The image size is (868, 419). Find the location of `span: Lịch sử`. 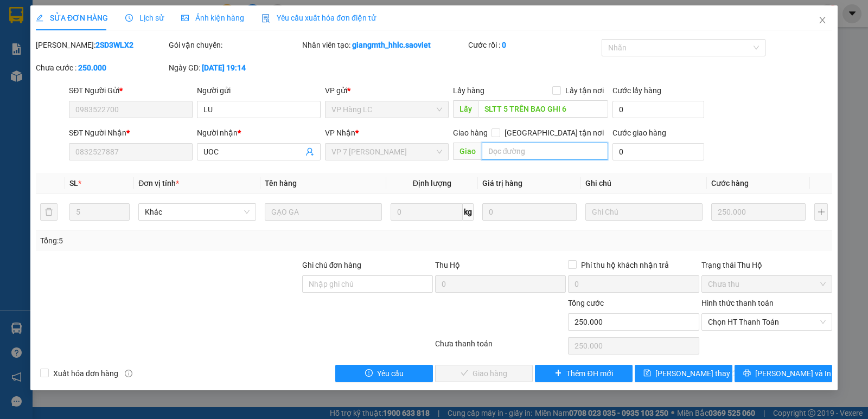

span: Lịch sử is located at coordinates (144, 18).